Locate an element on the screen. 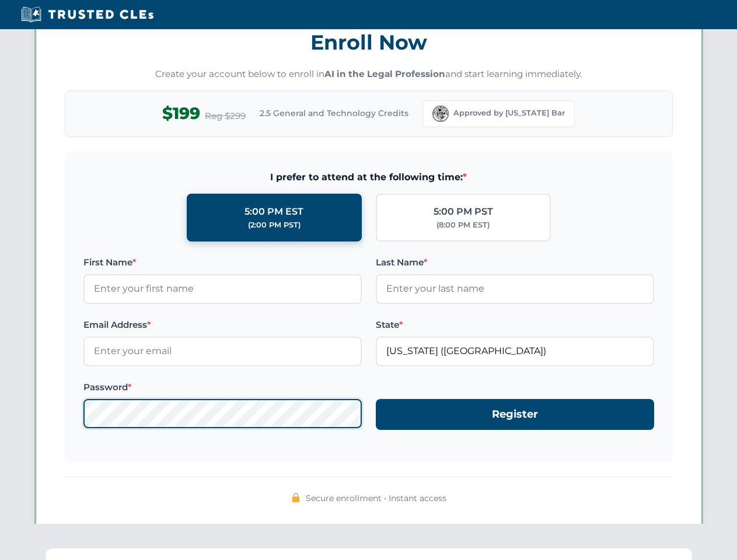  button: Register is located at coordinates (515, 414).